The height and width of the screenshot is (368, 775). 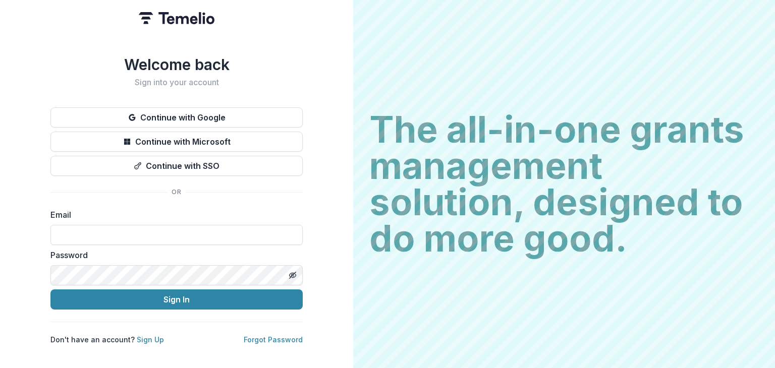 I want to click on a: Forgot Password, so click(x=273, y=339).